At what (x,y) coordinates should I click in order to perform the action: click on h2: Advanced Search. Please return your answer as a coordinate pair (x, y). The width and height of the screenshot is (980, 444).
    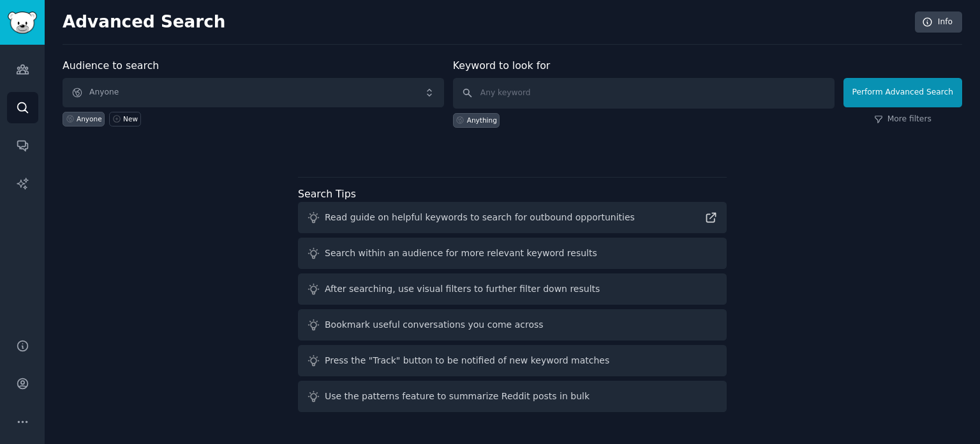
    Looking at the image, I should click on (485, 23).